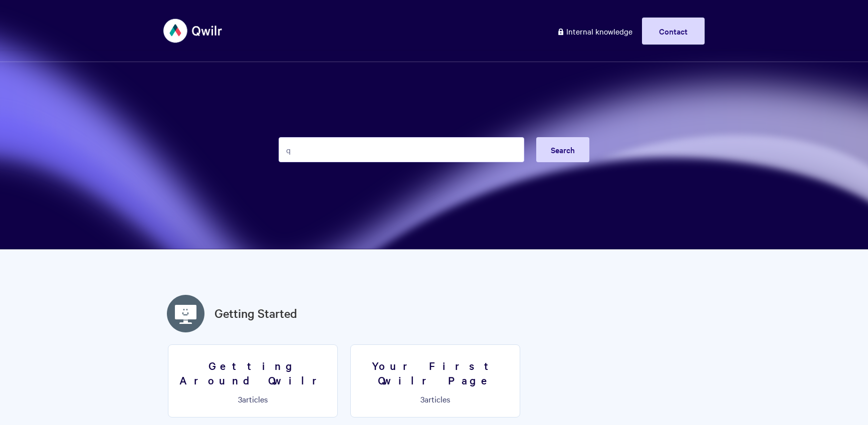 The width and height of the screenshot is (868, 425). I want to click on button: Search, so click(562, 149).